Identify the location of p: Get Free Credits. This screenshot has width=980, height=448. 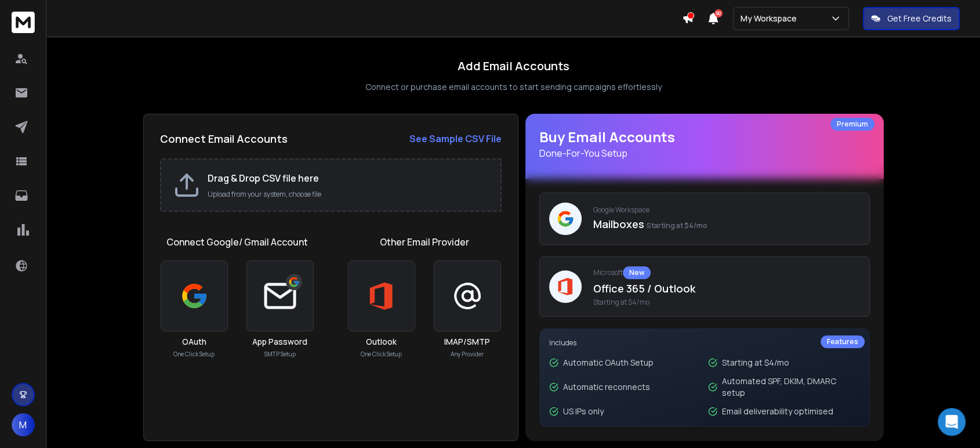
(920, 19).